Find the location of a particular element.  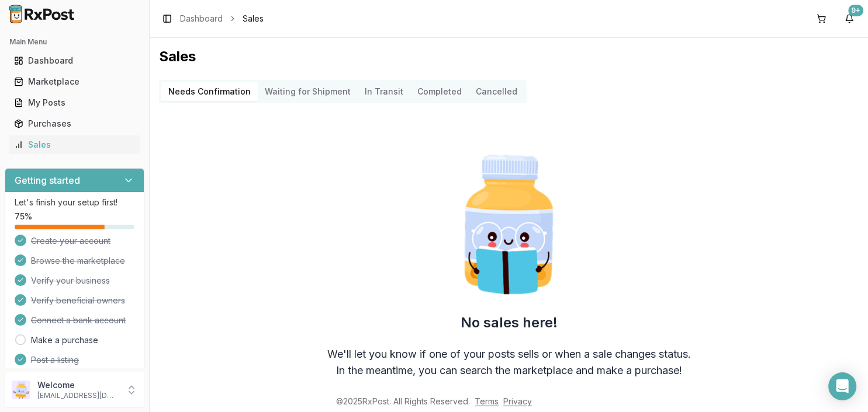

div: Open Intercom Messenger is located at coordinates (842, 386).